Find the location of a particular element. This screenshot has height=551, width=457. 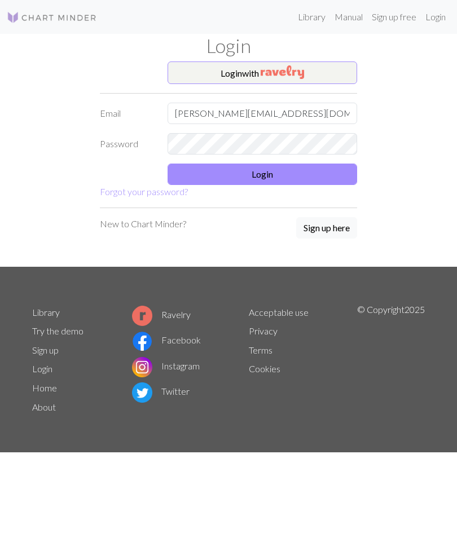

img: Ravelry logo is located at coordinates (142, 316).